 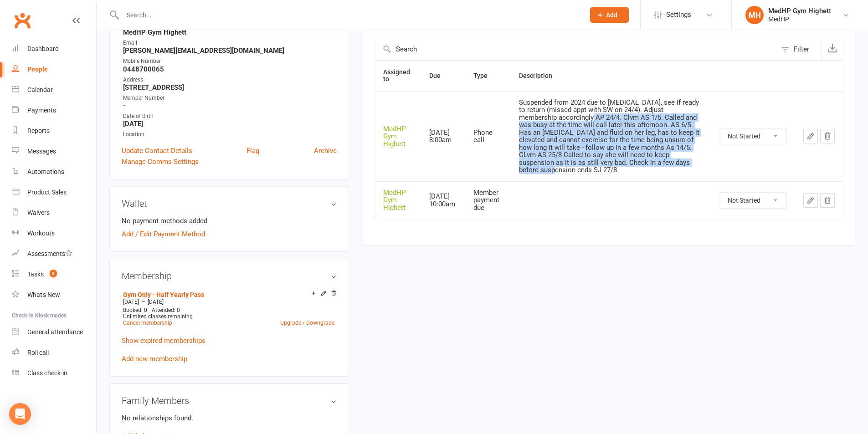 I want to click on a: Calendar, so click(x=54, y=90).